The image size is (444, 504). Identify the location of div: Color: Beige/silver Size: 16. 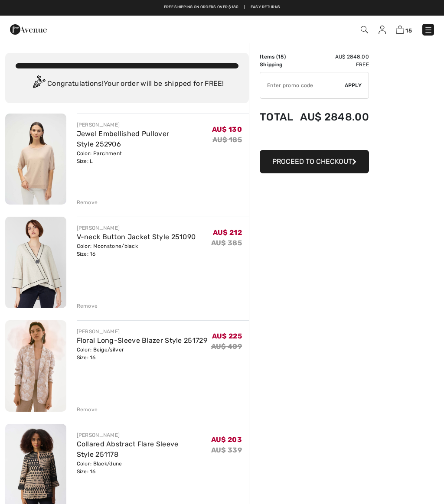
(142, 354).